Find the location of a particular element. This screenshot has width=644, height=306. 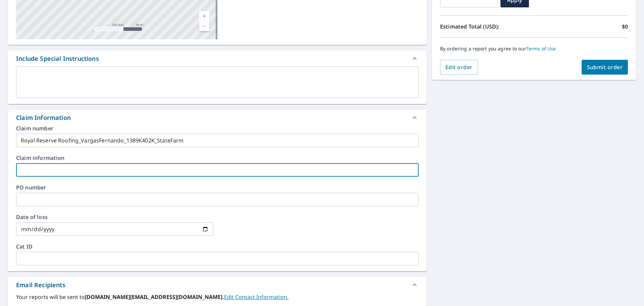

label: Your reports will be sent to is located at coordinates (217, 297).